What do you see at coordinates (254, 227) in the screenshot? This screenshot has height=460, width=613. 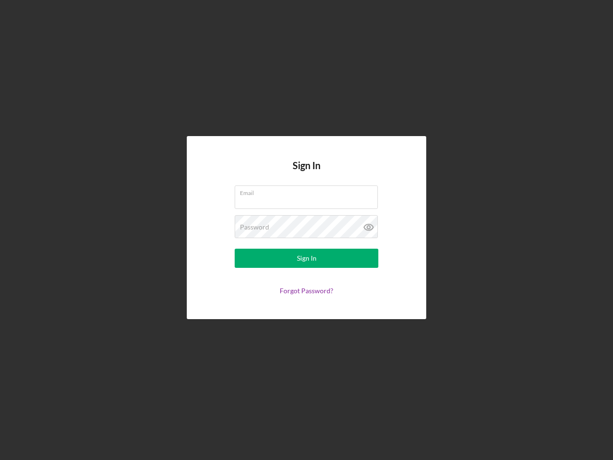 I see `label: Password` at bounding box center [254, 227].